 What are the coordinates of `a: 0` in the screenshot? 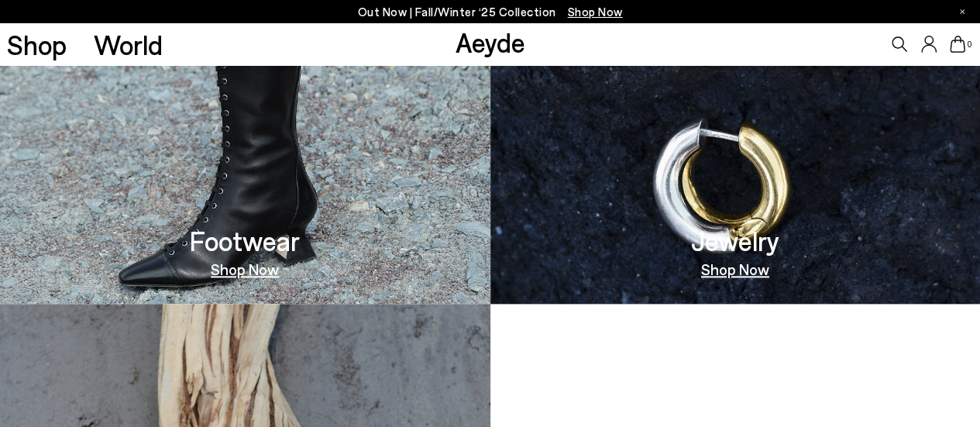 It's located at (957, 44).